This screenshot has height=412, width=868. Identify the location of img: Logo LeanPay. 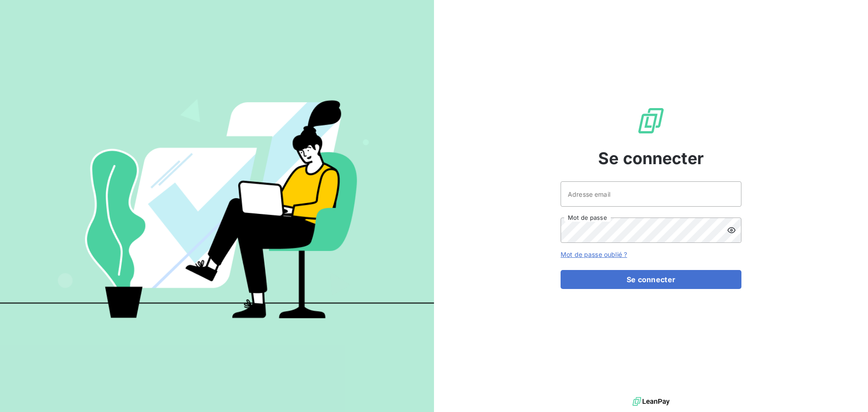
(651, 121).